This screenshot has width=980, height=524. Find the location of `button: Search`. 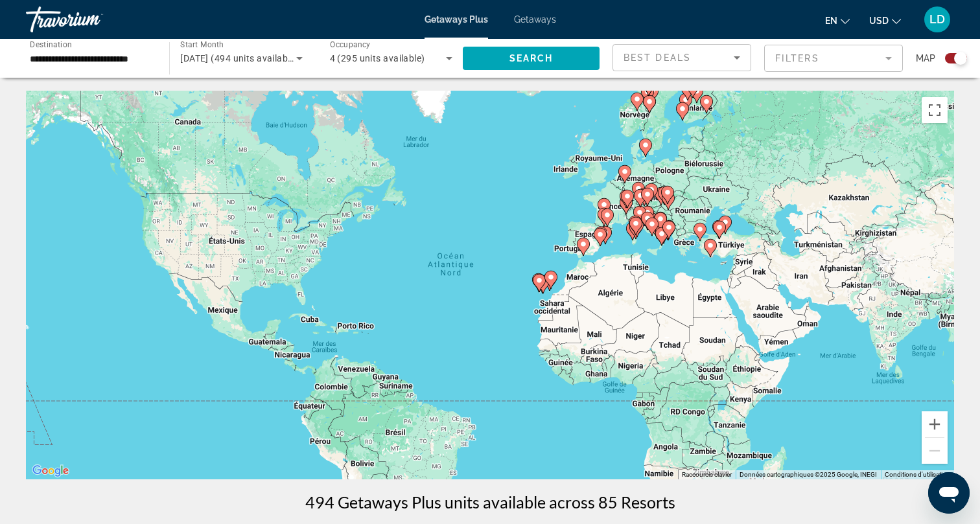

button: Search is located at coordinates (531, 58).